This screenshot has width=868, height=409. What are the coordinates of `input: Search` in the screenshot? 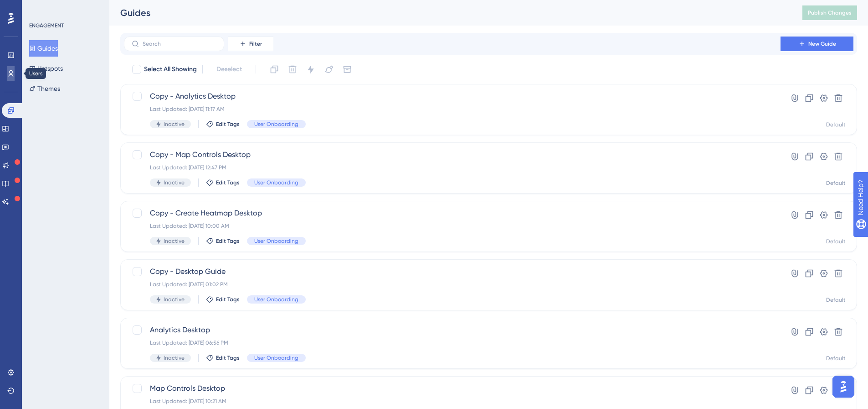 It's located at (179, 44).